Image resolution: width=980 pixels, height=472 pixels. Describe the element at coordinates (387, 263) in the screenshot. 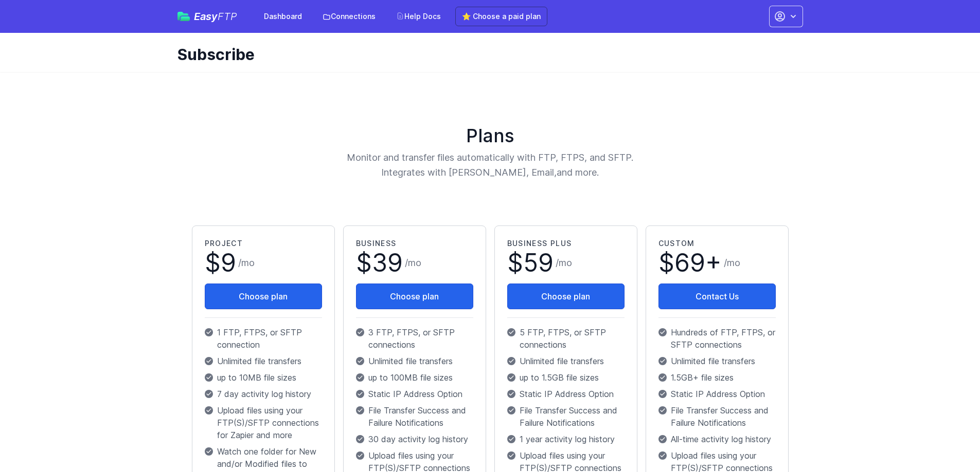

I see `span: 39` at that location.